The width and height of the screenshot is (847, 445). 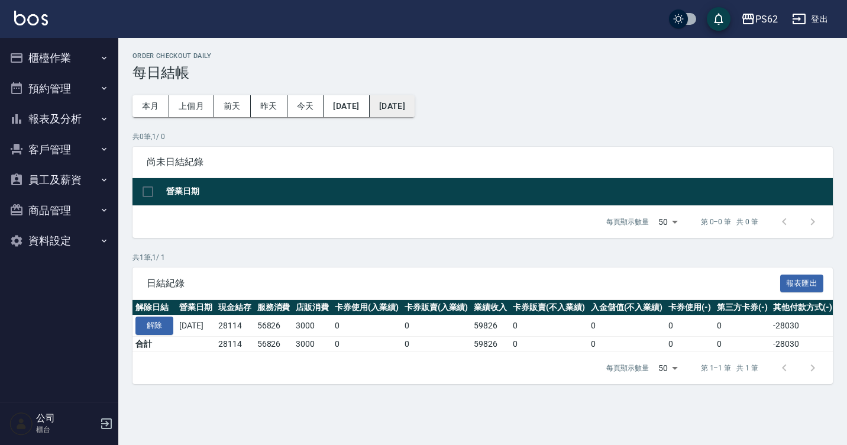 What do you see at coordinates (490, 307) in the screenshot?
I see `th: 業績收入` at bounding box center [490, 307].